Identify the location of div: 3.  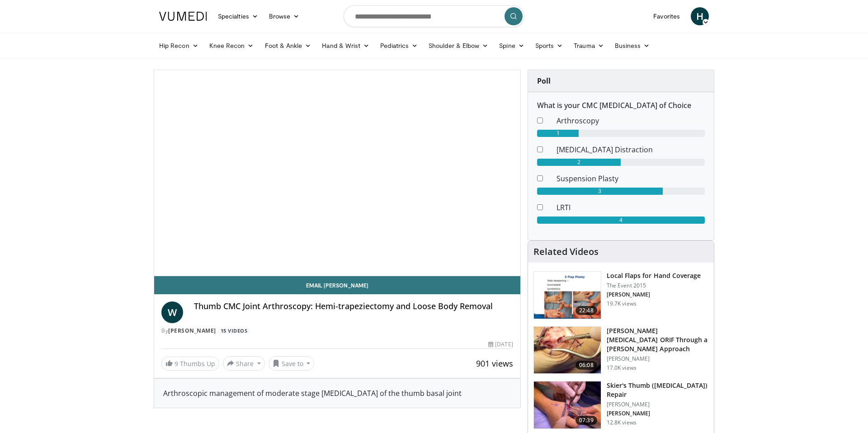
(600, 191).